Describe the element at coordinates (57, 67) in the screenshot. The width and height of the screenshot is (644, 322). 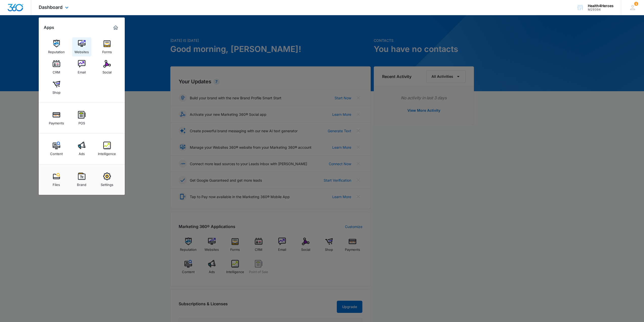
I see `a: CRM` at that location.